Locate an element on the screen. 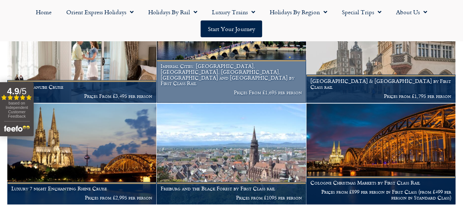 This screenshot has width=463, height=213. p: Prices from £1095 per person is located at coordinates (231, 198).